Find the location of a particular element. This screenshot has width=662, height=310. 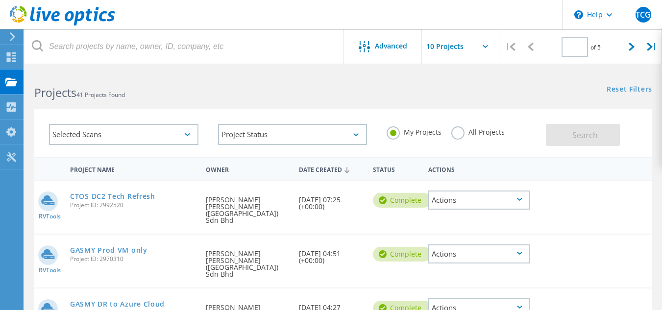

a: Reset Filters is located at coordinates (630, 90).